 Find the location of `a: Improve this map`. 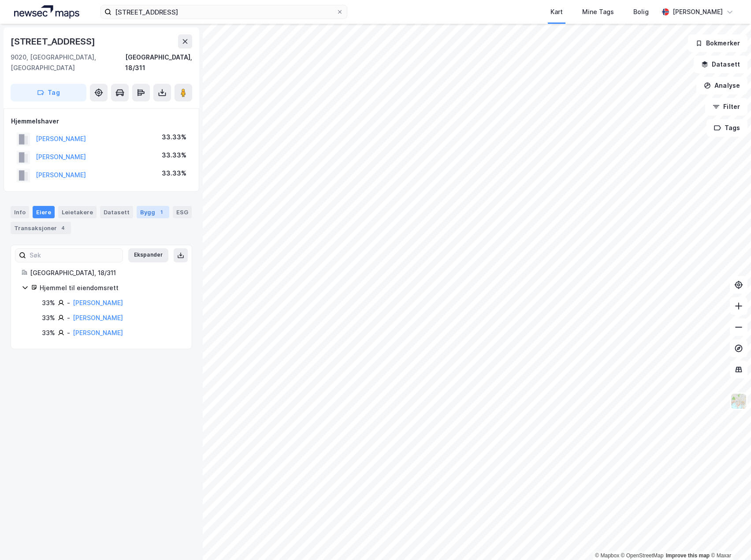

a: Improve this map is located at coordinates (687, 555).